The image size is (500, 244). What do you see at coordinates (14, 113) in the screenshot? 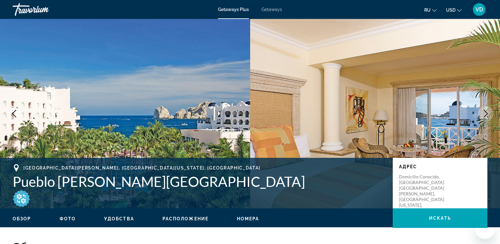
I see `button: Previous image` at bounding box center [14, 113].